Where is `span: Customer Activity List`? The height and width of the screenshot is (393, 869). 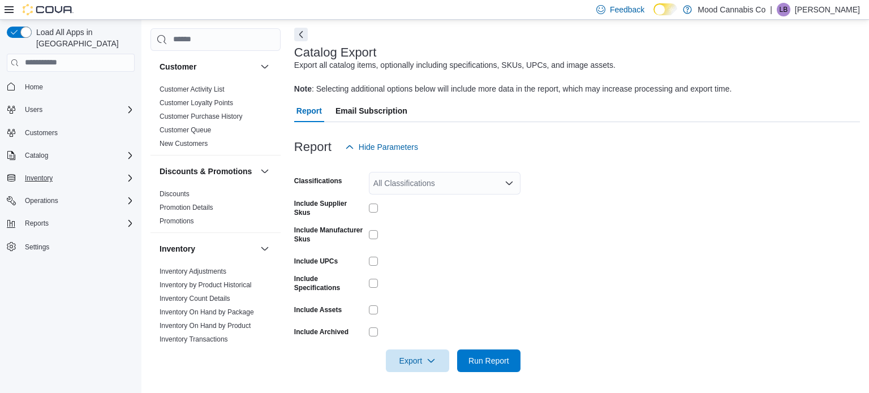 span: Customer Activity List is located at coordinates (192, 89).